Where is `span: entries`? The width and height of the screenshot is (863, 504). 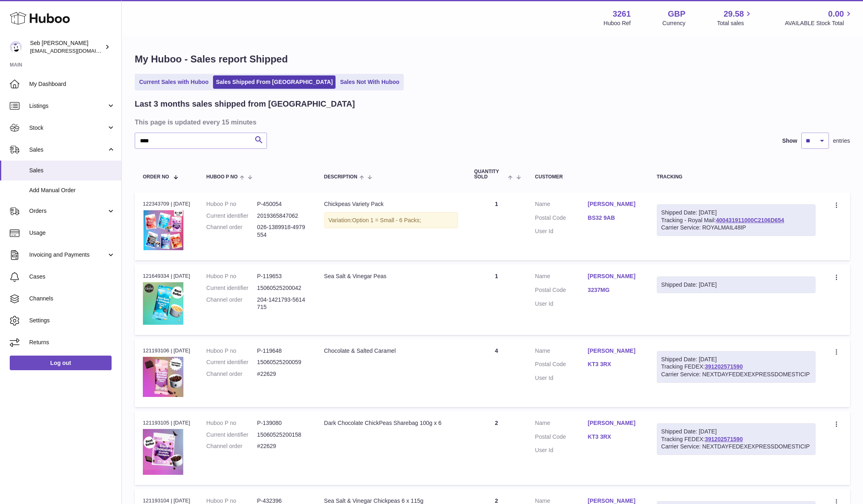
span: entries is located at coordinates (841, 140).